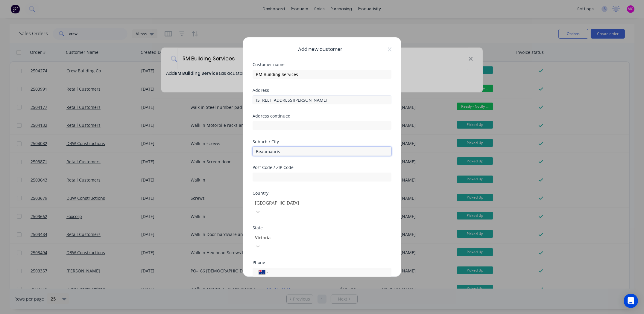 This screenshot has width=644, height=314. What do you see at coordinates (320, 49) in the screenshot?
I see `span: Add new customer` at bounding box center [320, 49].